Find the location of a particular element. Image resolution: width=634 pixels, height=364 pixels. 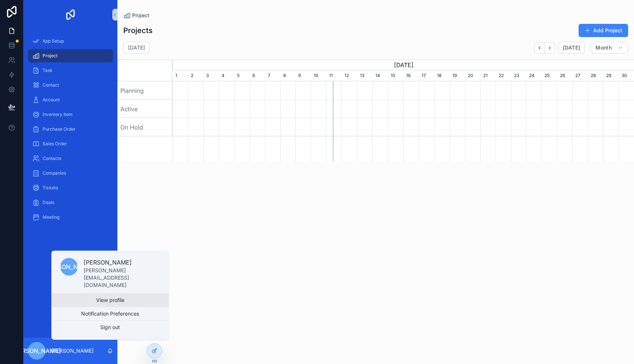

span: Account is located at coordinates (51, 100).